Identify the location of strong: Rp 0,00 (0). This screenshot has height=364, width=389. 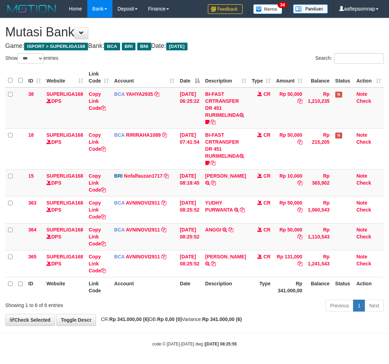
(169, 319).